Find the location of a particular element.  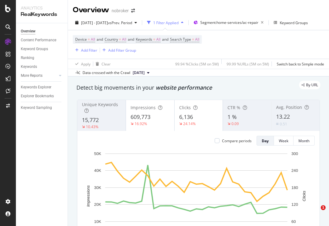

div: Apply is located at coordinates (86, 64).